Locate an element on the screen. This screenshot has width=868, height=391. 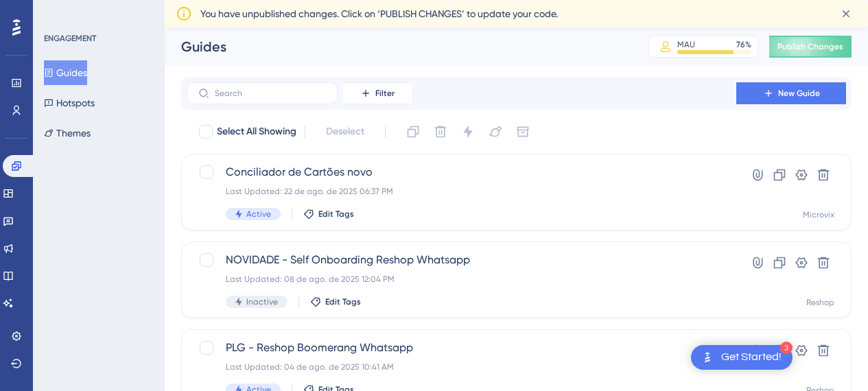
button: New Guide is located at coordinates (791, 94).